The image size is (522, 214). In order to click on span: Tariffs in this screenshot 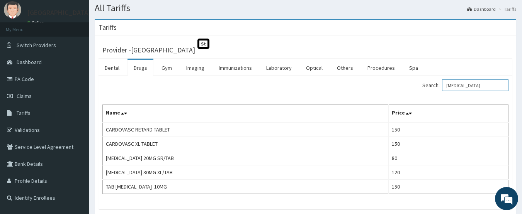, I will do `click(24, 113)`.